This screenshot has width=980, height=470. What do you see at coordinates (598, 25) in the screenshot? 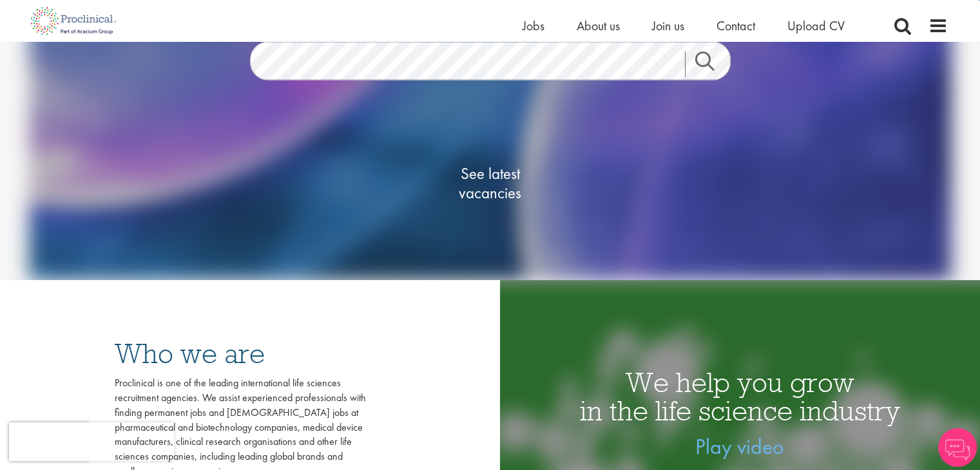
I see `a: About us` at bounding box center [598, 25].